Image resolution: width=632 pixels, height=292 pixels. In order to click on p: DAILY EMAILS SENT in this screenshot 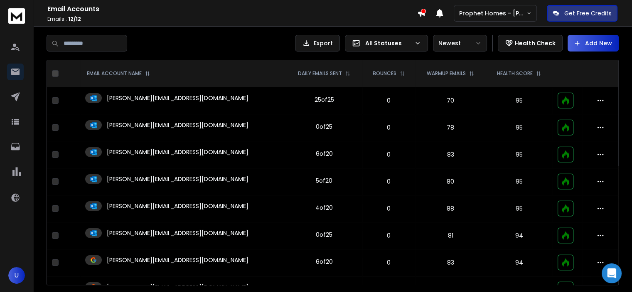, I will do `click(320, 74)`.